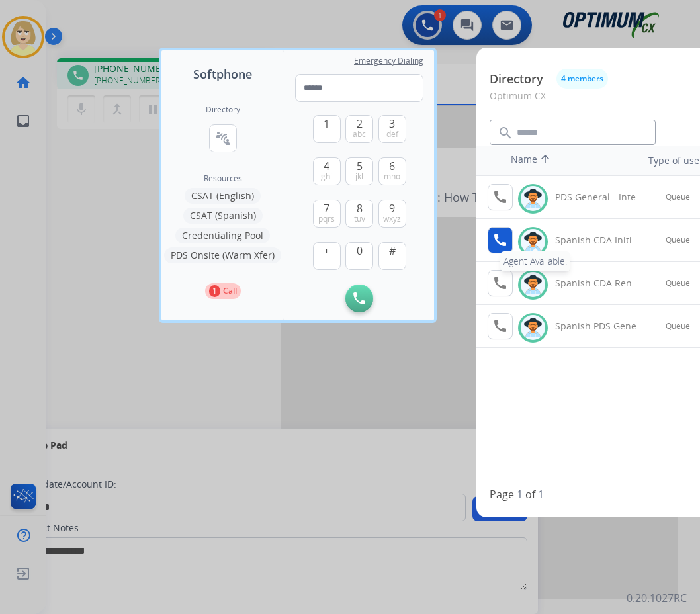 Image resolution: width=700 pixels, height=614 pixels. What do you see at coordinates (222, 196) in the screenshot?
I see `button: CSAT (English)` at bounding box center [222, 196].